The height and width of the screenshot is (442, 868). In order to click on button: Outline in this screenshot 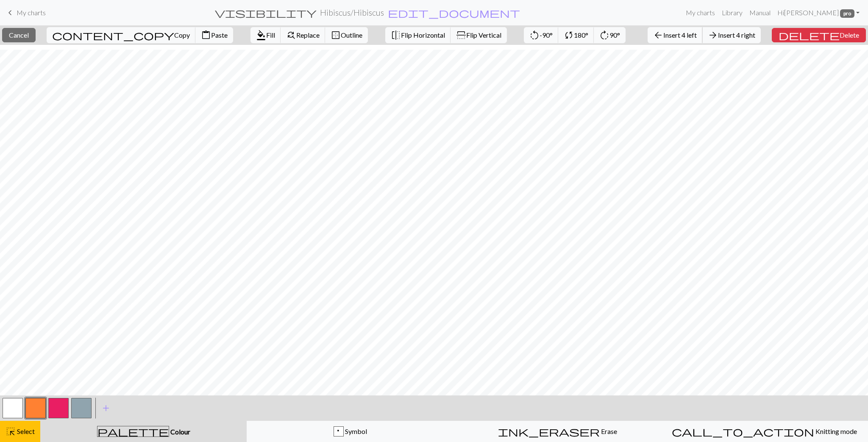, I will do `click(346, 35)`.